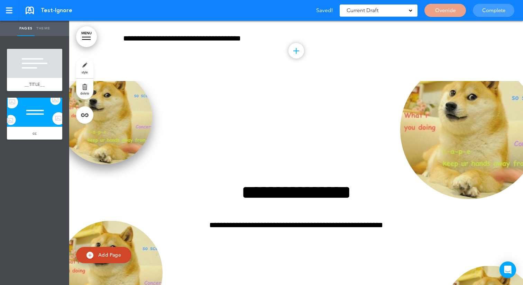 This screenshot has height=285, width=523. Describe the element at coordinates (104, 255) in the screenshot. I see `a: Add Page` at that location.